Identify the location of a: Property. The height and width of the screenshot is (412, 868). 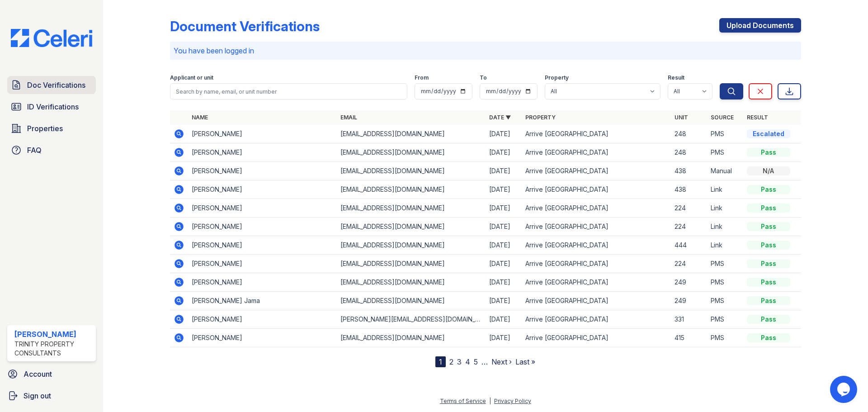
(540, 117).